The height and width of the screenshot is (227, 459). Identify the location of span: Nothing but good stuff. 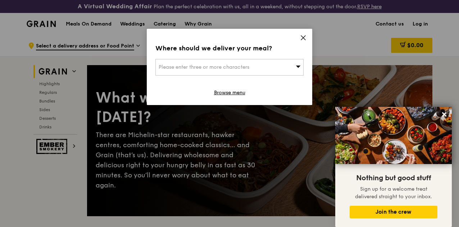
(394, 178).